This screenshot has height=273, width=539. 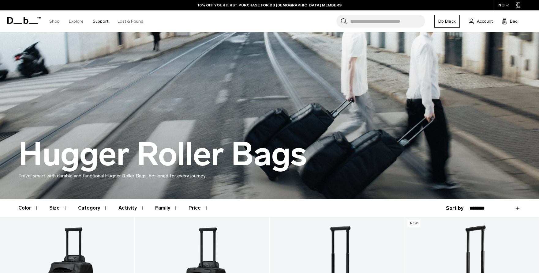 I want to click on span: Account, so click(x=485, y=21).